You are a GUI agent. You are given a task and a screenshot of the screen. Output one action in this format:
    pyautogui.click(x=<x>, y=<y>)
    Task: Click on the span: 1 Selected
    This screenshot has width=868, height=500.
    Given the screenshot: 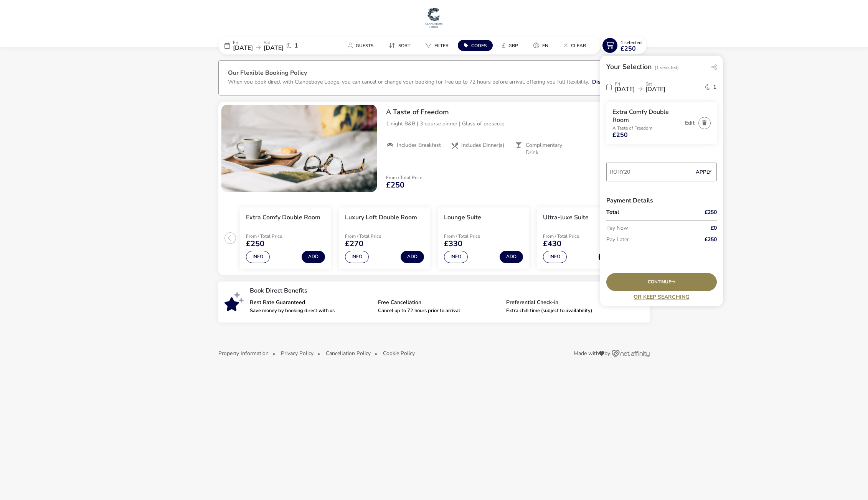 What is the action you would take?
    pyautogui.click(x=630, y=42)
    